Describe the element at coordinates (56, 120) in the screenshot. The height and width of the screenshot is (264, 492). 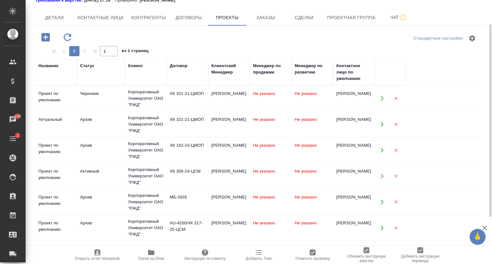
I see `div: Актуальный` at that location.